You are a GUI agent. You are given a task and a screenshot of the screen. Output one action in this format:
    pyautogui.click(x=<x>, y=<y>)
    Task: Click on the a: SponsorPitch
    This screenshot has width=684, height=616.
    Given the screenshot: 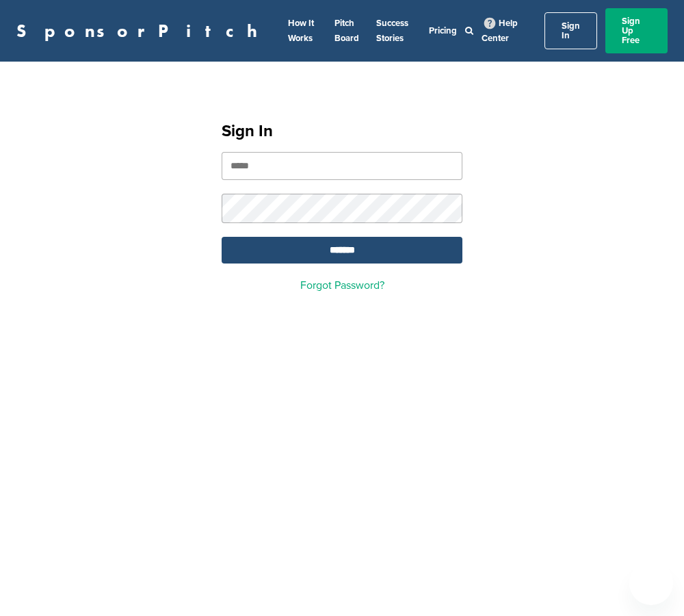 What is the action you would take?
    pyautogui.click(x=141, y=30)
    